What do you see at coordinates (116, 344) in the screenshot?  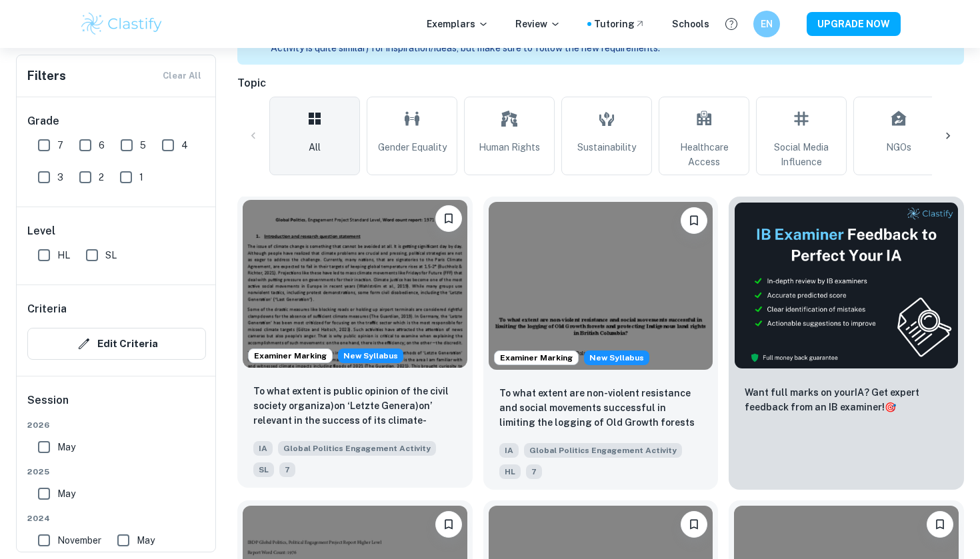 I see `button: Edit Criteria` at bounding box center [116, 344].